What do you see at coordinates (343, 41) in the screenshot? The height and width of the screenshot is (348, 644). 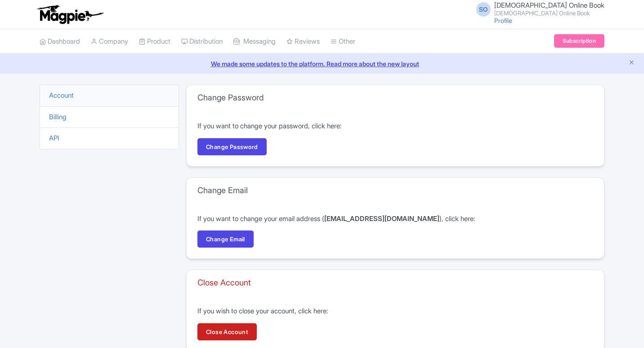 I see `a: Other` at bounding box center [343, 41].